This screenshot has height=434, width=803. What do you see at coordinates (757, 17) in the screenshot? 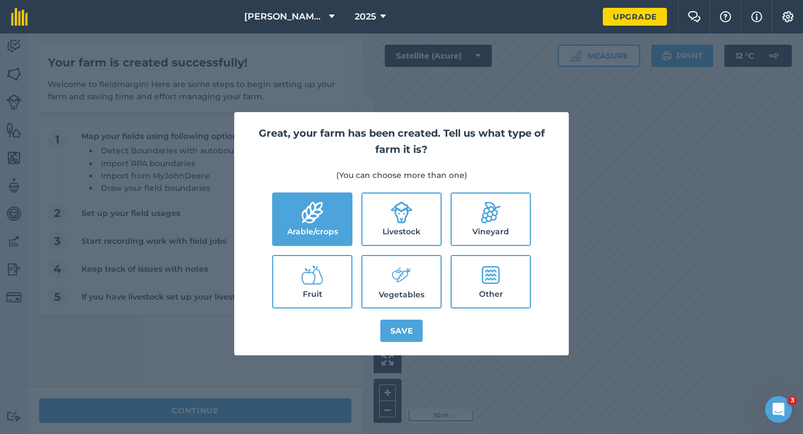
I see `img: svg+xml;base64,PHN2ZyB4bWxucz0iaHR0cDovL3d3dy53My5vcmcvMjAwMC9zdmciIHdpZHRoPSIxNyIgaGVpZ2h0PSIxNy...` at bounding box center [757, 17].